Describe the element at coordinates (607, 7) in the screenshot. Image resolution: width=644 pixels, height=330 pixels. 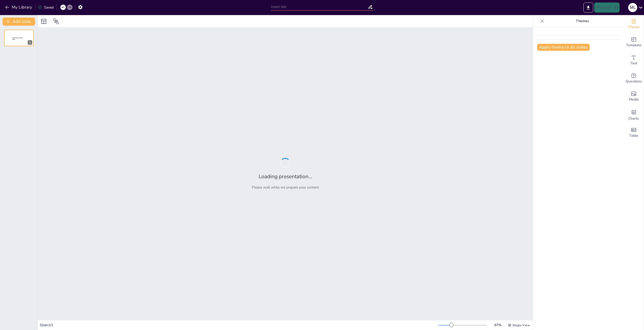
I see `button: Present` at that location.